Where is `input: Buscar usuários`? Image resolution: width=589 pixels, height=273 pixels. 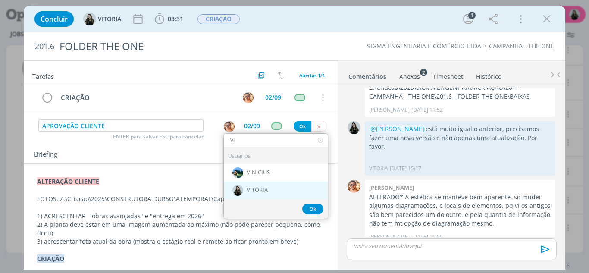 input: Buscar usuários is located at coordinates (276, 141).